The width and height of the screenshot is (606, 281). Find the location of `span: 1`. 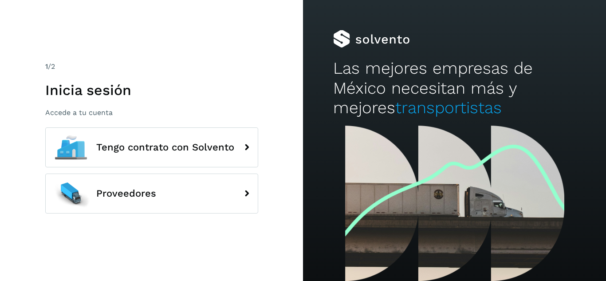

span: 1 is located at coordinates (47, 66).